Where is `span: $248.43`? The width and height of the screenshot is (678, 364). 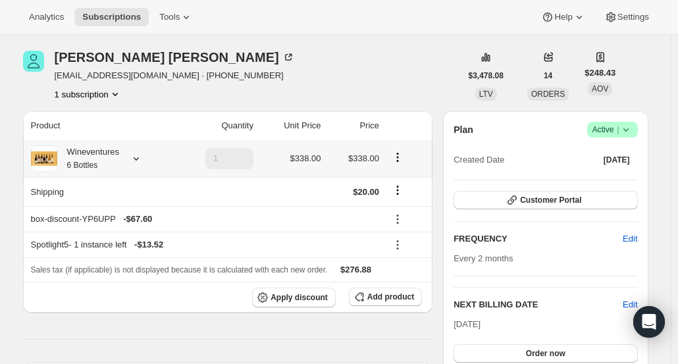
span: $248.43 is located at coordinates (600, 73).